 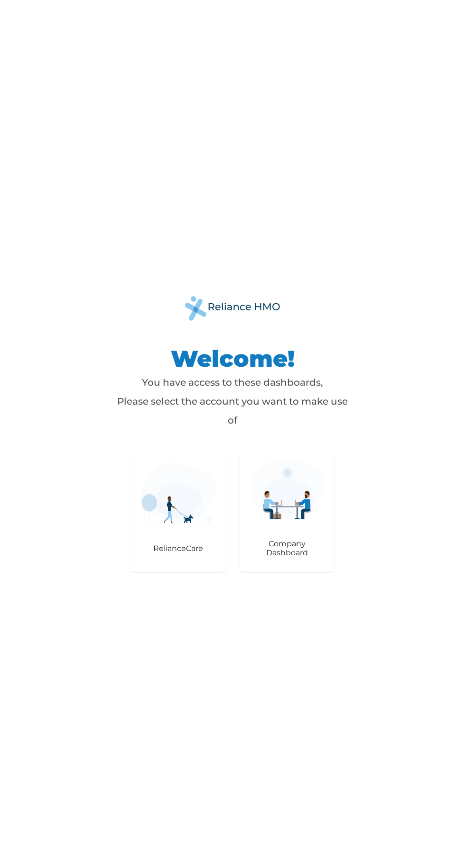 What do you see at coordinates (232, 359) in the screenshot?
I see `h1: Welcome!` at bounding box center [232, 359].